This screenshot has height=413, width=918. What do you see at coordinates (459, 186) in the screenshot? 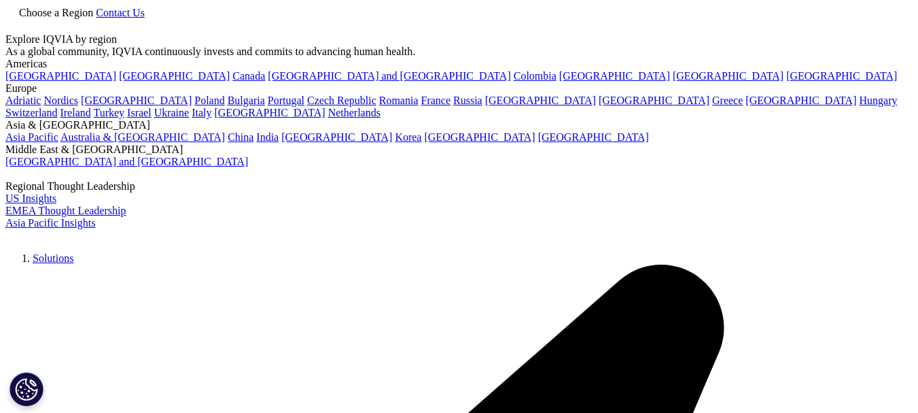
I see `div: Regional Thought Leadership` at bounding box center [459, 186].